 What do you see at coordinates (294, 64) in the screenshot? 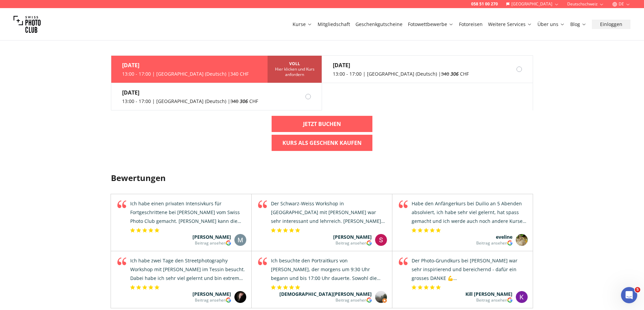
I see `div: VOLL` at bounding box center [294, 64].